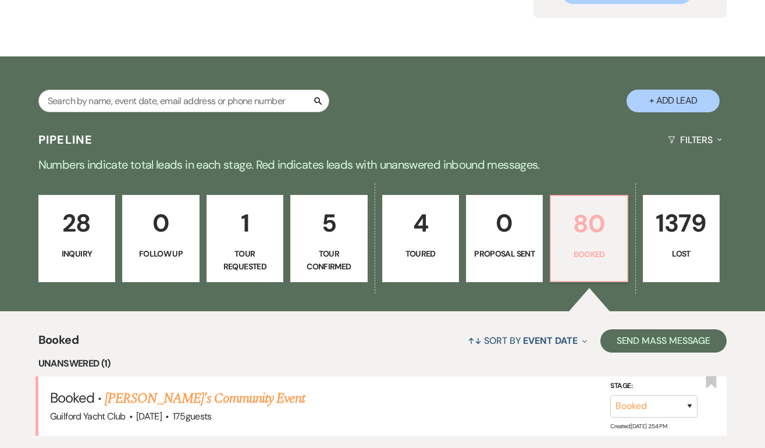 The width and height of the screenshot is (765, 448). What do you see at coordinates (673, 101) in the screenshot?
I see `button: + Add Lead` at bounding box center [673, 101].